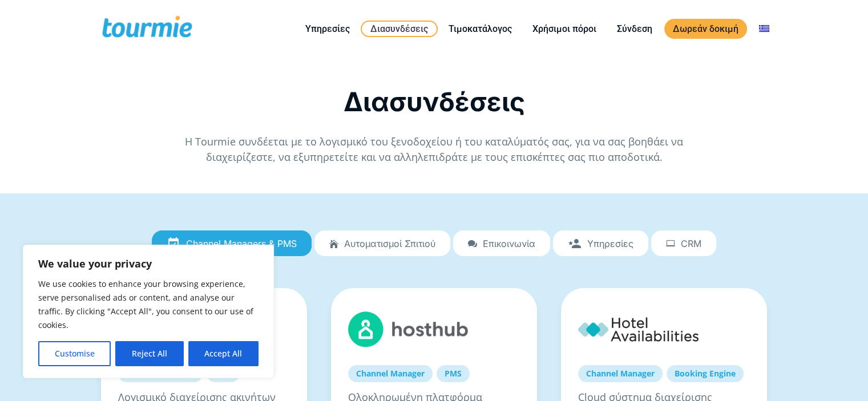 Image resolution: width=868 pixels, height=401 pixels. I want to click on a: Σύνδεση, so click(635, 29).